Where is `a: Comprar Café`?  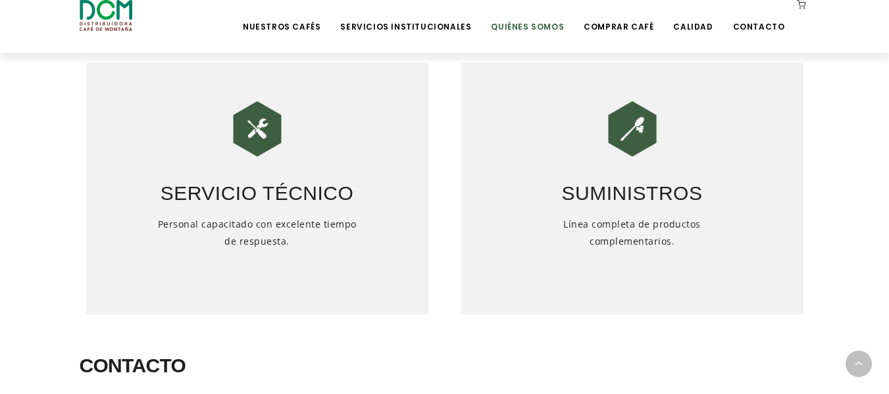 a: Comprar Café is located at coordinates (618, 16).